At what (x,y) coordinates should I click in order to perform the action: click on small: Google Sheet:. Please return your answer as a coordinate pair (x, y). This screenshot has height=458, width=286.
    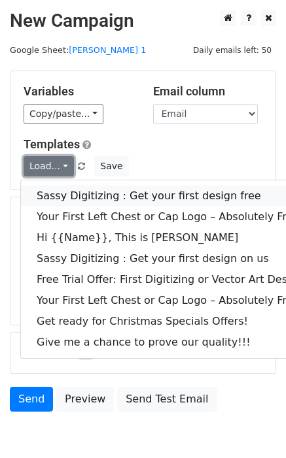
    Looking at the image, I should click on (78, 50).